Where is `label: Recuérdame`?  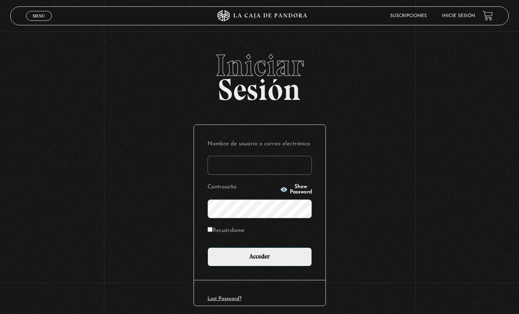
label: Recuérdame is located at coordinates (226, 231).